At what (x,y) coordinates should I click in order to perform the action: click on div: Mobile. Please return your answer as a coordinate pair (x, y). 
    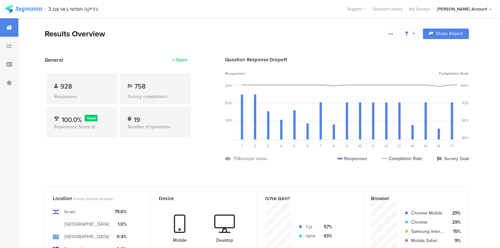
    Looking at the image, I should click on (180, 240).